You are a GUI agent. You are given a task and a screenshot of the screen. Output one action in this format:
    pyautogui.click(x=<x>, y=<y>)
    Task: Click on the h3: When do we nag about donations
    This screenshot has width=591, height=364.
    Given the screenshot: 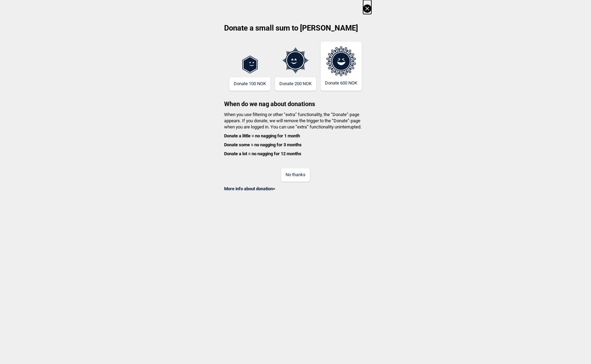 What is the action you would take?
    pyautogui.click(x=296, y=99)
    